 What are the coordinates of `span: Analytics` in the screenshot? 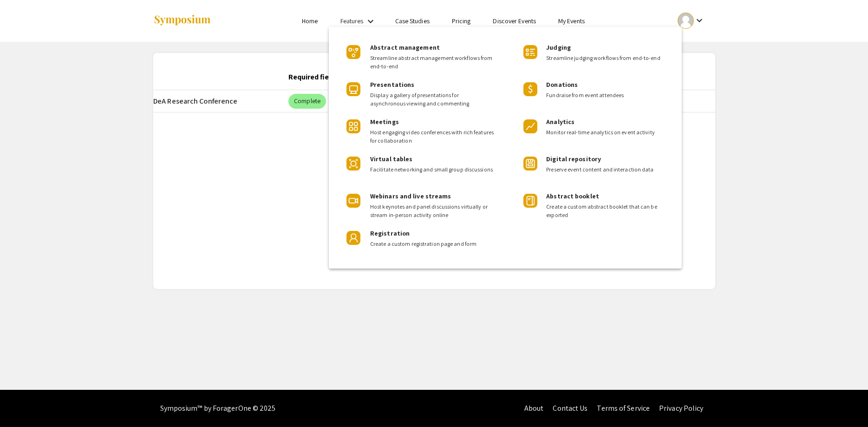 It's located at (560, 122).